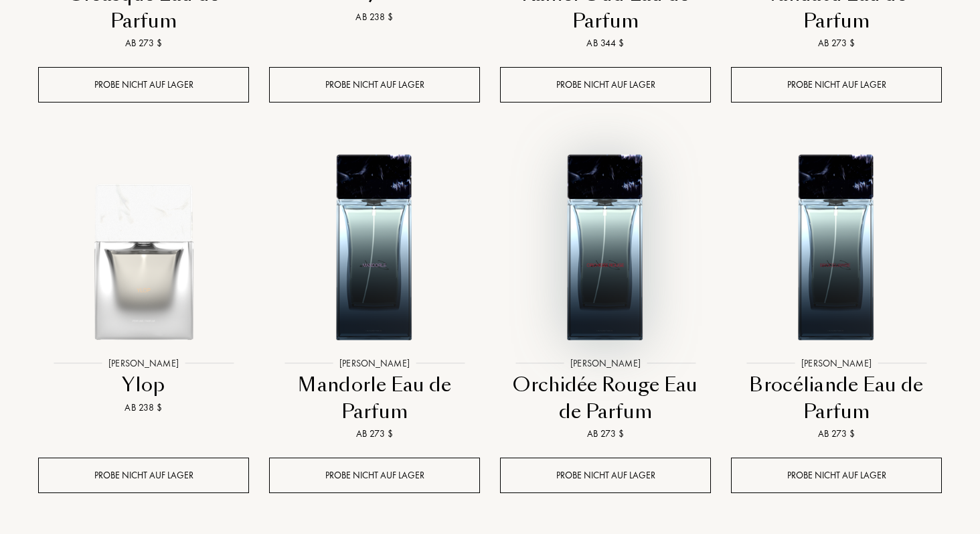 The image size is (980, 534). I want to click on img: Brocéliande Eau de Parfum Sora Dora, so click(836, 245).